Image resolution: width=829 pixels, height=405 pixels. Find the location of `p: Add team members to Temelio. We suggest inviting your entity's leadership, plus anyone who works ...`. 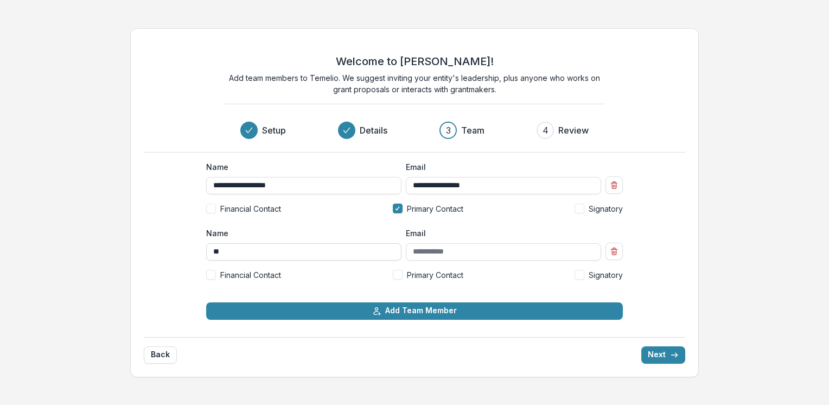

p: Add team members to Temelio. We suggest inviting your entity's leadership, plus anyone who works ... is located at coordinates (415, 84).